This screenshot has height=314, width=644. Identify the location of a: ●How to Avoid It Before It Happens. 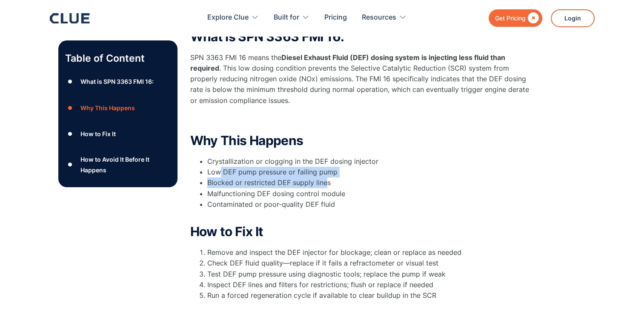
(118, 165).